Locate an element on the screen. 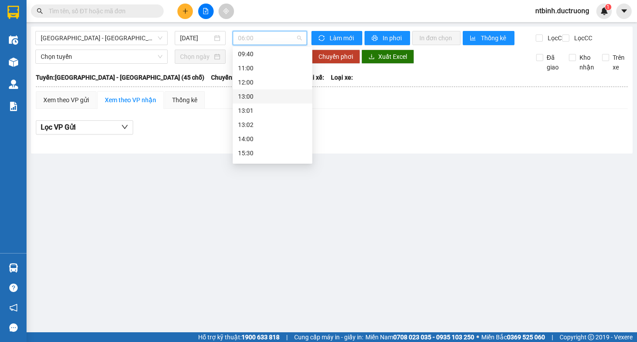  input: Chọn ngày is located at coordinates (196, 57).